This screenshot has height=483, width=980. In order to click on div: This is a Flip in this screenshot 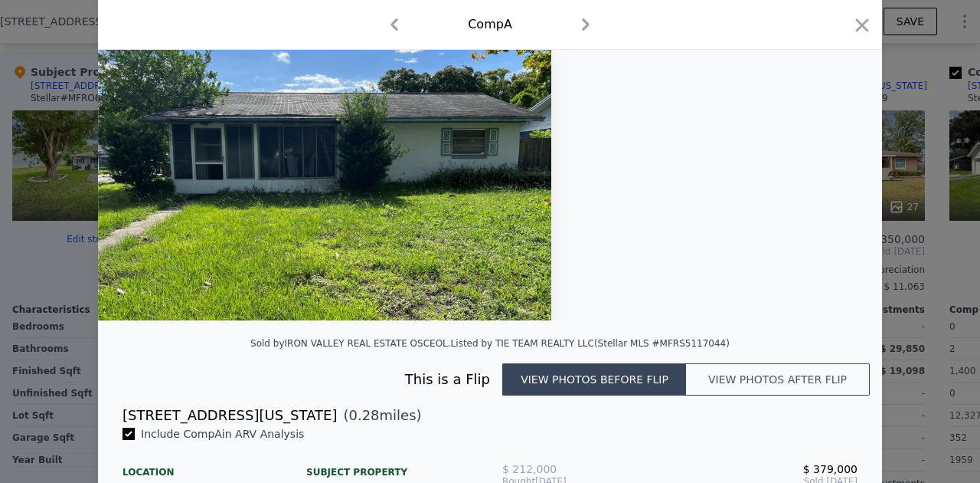, I will do `click(312, 379)`.